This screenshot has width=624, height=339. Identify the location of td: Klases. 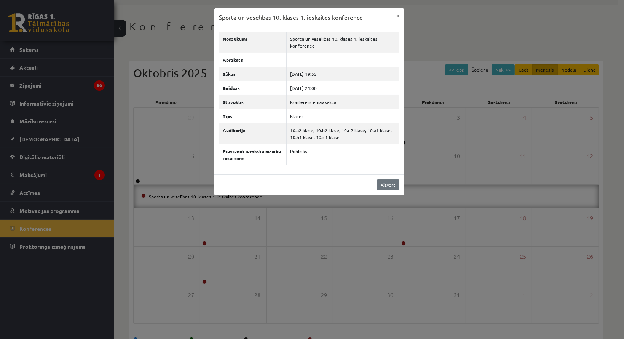
(343, 116).